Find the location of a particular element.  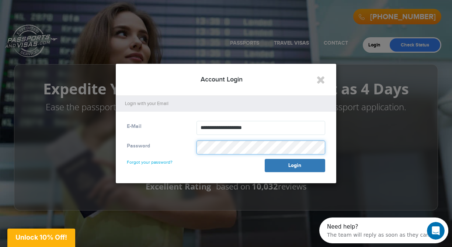

span: Account Login is located at coordinates (221, 79).